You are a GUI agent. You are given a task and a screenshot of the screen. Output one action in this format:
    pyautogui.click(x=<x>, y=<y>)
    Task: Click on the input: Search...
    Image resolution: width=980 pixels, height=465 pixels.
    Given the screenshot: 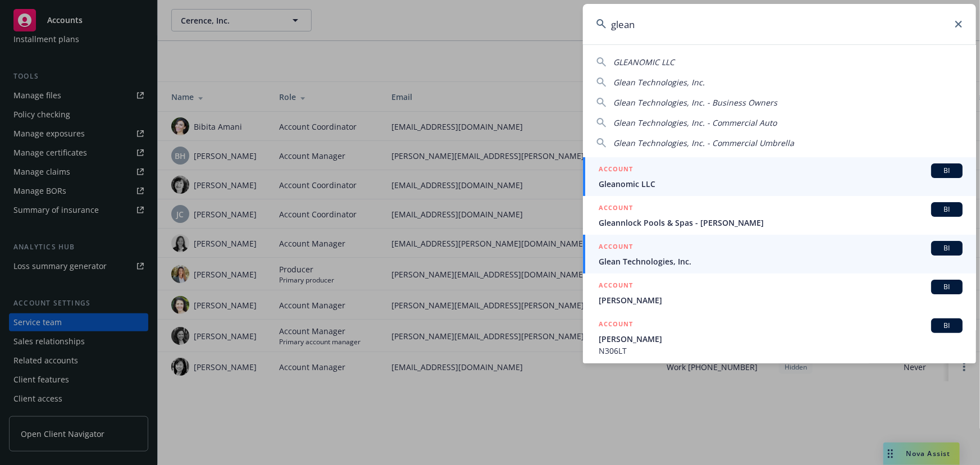 What is the action you would take?
    pyautogui.click(x=780, y=24)
    